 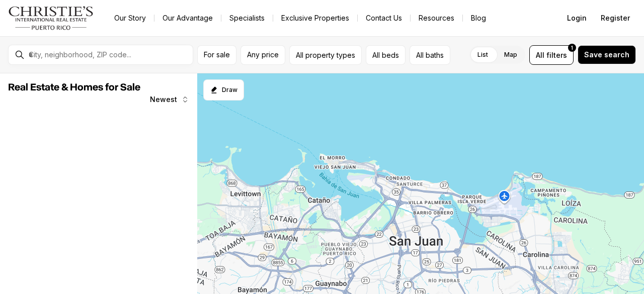 What do you see at coordinates (187, 18) in the screenshot?
I see `a: Our Advantage` at bounding box center [187, 18].